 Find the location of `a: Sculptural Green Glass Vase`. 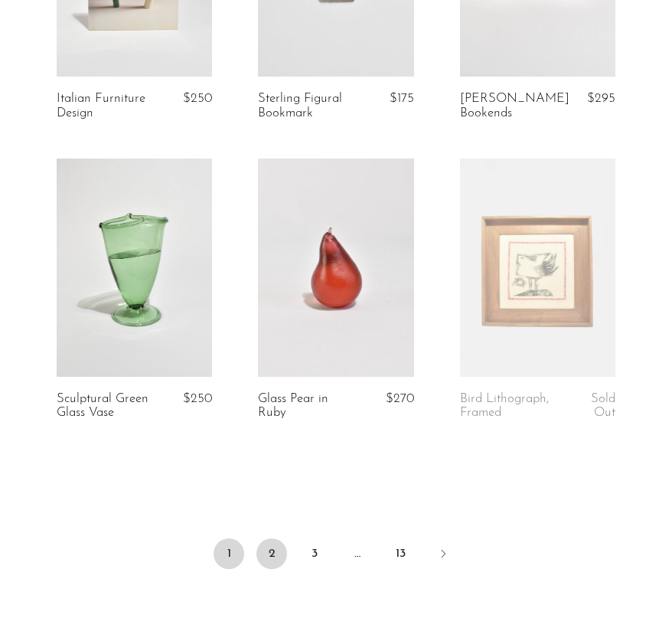

a: Sculptural Green Glass Vase is located at coordinates (107, 406).